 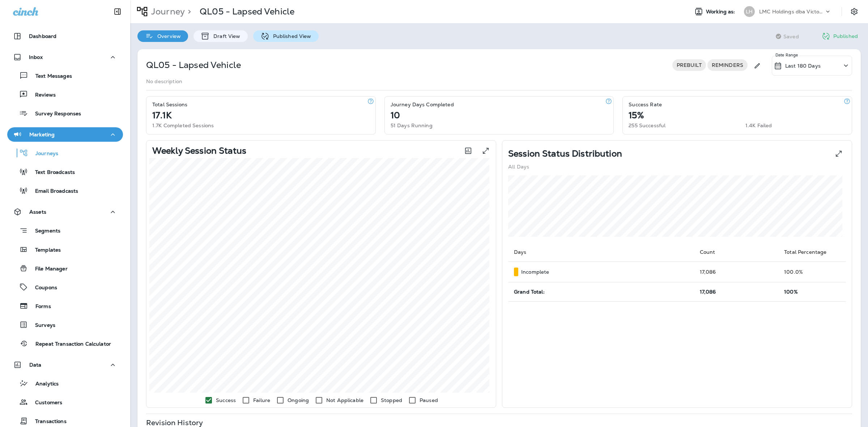 What do you see at coordinates (48, 269) in the screenshot?
I see `p: File Manager` at bounding box center [48, 269].